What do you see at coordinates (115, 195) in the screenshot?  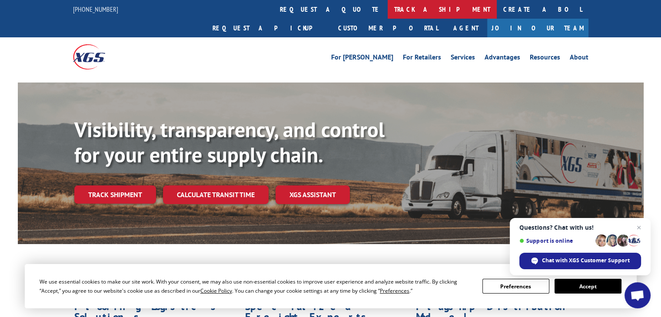 I see `a: Track shipment` at bounding box center [115, 195].